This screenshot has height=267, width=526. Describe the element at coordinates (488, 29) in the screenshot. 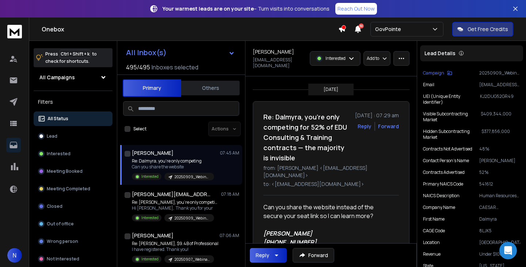

I see `p: Get Free Credits` at that location.